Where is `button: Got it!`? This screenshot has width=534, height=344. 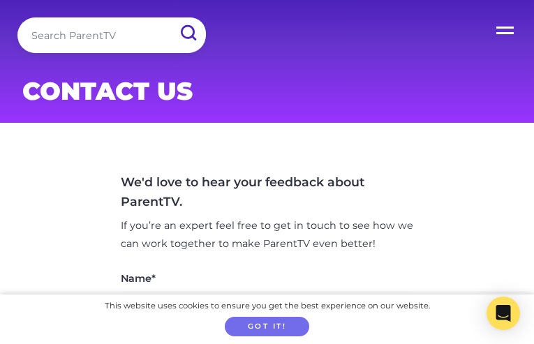
button: Got it! is located at coordinates (267, 327).